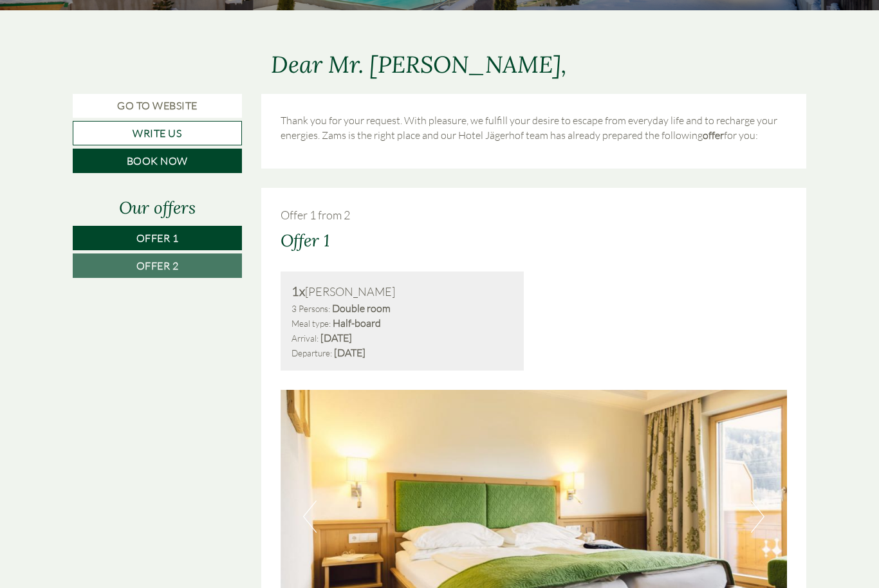 The image size is (879, 588). I want to click on span: Offer 1 from 2, so click(315, 215).